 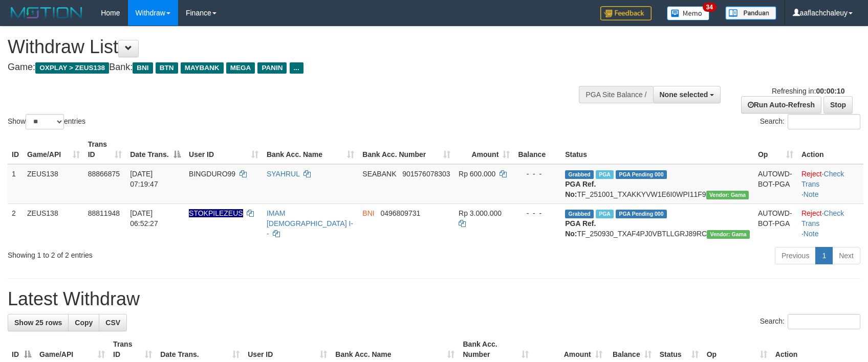 I want to click on th: Date Trans.: activate to sort column descending, so click(x=155, y=149).